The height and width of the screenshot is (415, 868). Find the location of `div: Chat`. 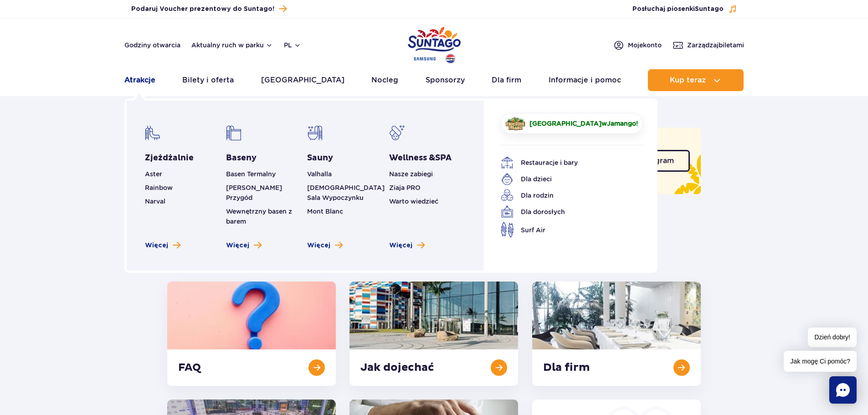

div: Chat is located at coordinates (844, 390).